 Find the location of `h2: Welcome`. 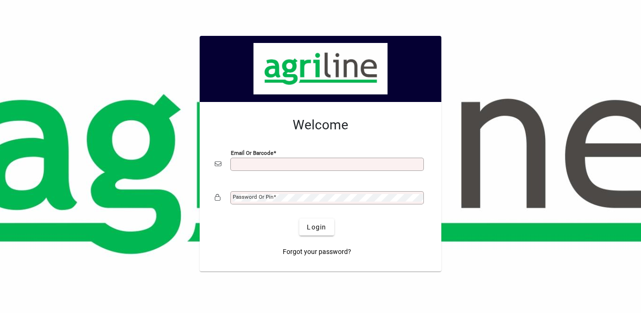

h2: Welcome is located at coordinates (320, 125).